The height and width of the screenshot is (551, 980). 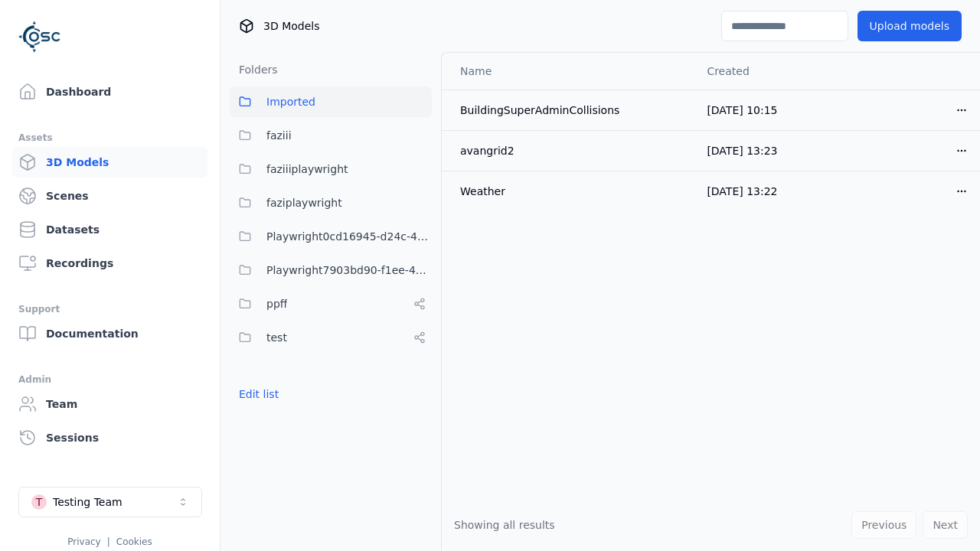 What do you see at coordinates (110, 380) in the screenshot?
I see `div: Admin` at bounding box center [110, 380].